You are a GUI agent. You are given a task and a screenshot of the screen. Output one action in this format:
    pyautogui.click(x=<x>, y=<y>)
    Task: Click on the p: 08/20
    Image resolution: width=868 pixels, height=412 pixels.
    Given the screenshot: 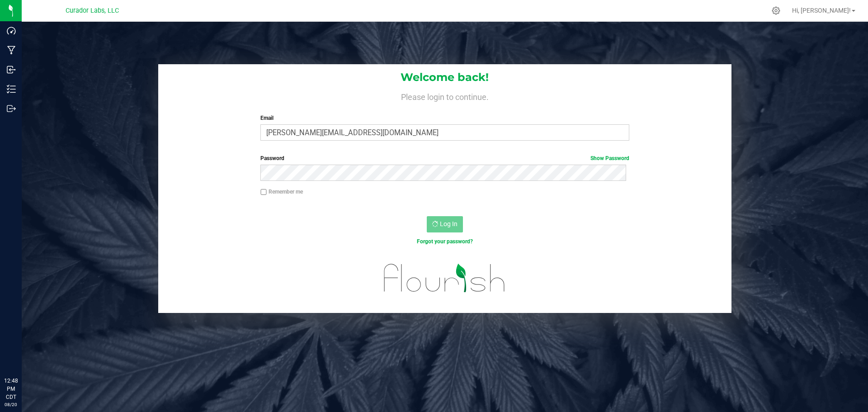 What is the action you would take?
    pyautogui.click(x=11, y=404)
    